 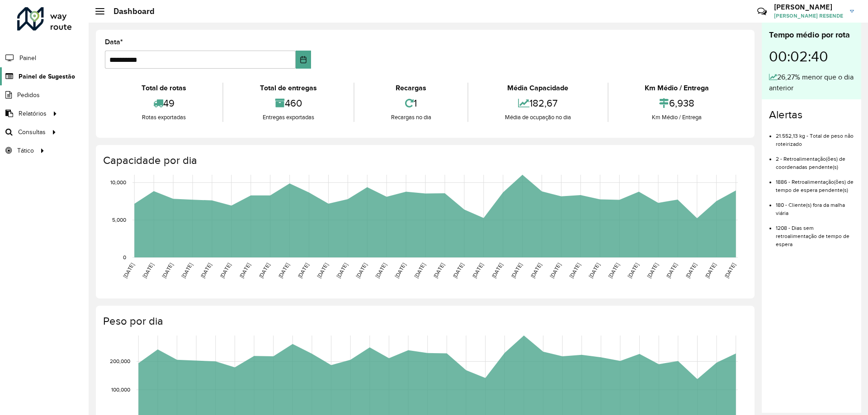 I want to click on span: Painel de Sugestão, so click(x=46, y=76).